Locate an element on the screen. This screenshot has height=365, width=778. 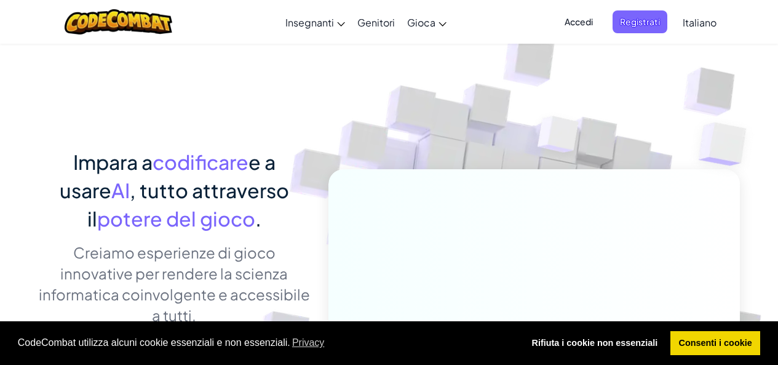
a: Genitori is located at coordinates (376, 22).